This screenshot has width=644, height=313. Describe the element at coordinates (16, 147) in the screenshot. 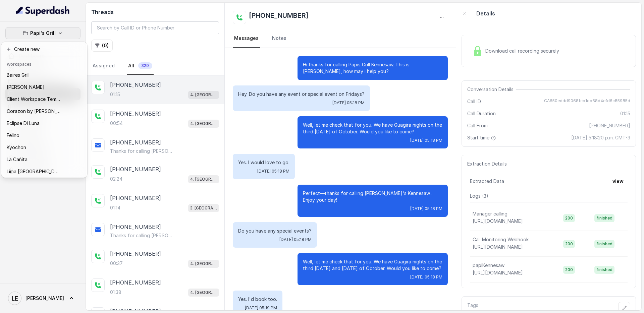

I see `p: Kyochon` at that location.